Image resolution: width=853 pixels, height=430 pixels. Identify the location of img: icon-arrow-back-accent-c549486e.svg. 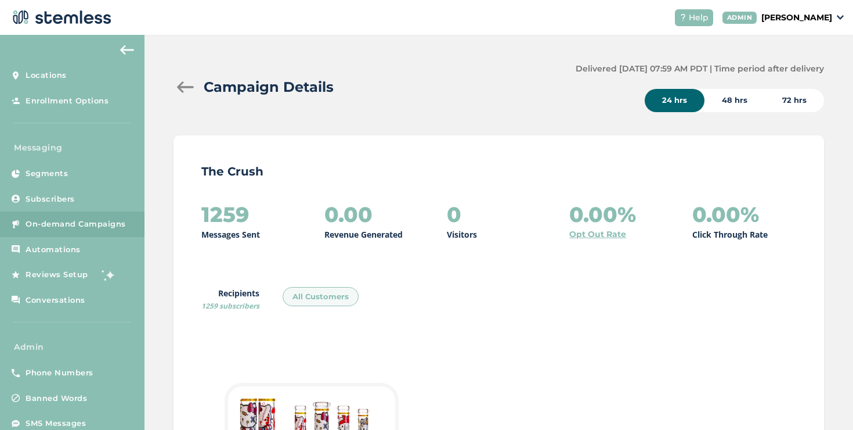
(127, 50).